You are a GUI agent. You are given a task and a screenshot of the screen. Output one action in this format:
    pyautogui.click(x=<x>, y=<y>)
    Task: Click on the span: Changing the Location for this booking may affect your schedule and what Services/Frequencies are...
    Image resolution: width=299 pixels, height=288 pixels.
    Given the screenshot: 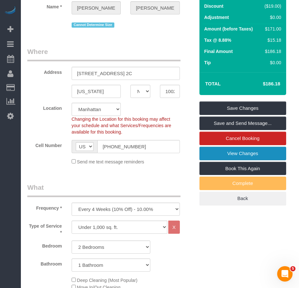 What is the action you would take?
    pyautogui.click(x=121, y=126)
    